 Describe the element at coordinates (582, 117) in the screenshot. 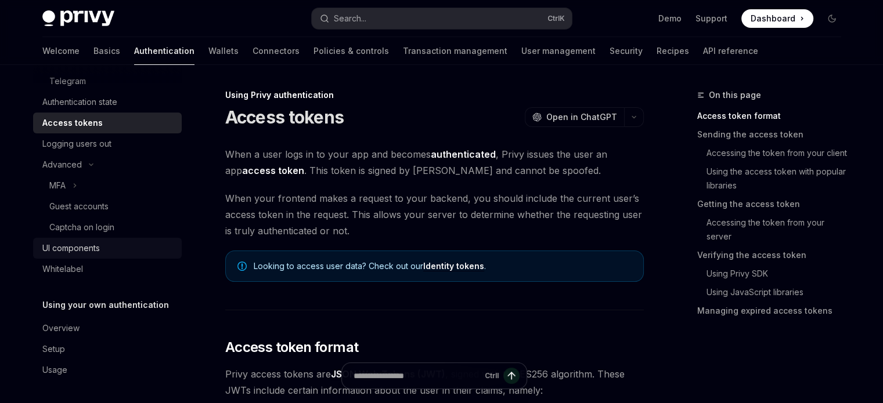

I see `span: Open in ChatGPT` at that location.